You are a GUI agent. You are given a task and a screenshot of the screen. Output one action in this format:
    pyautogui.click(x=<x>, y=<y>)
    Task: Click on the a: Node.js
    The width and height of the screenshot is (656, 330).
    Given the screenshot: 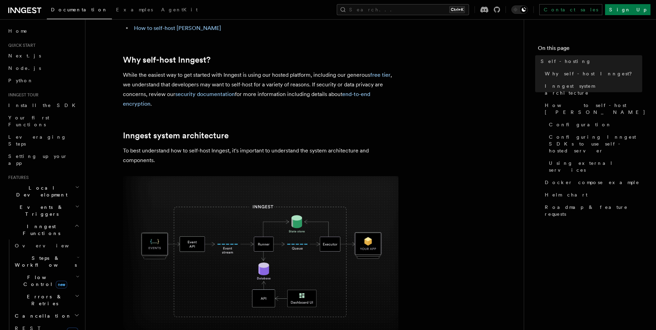 What is the action you would take?
    pyautogui.click(x=43, y=68)
    